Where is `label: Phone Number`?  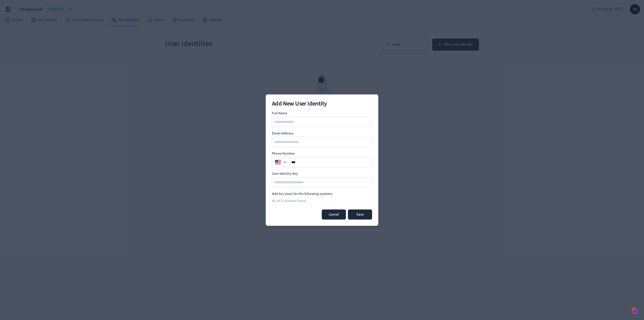
label: Phone Number is located at coordinates (322, 154).